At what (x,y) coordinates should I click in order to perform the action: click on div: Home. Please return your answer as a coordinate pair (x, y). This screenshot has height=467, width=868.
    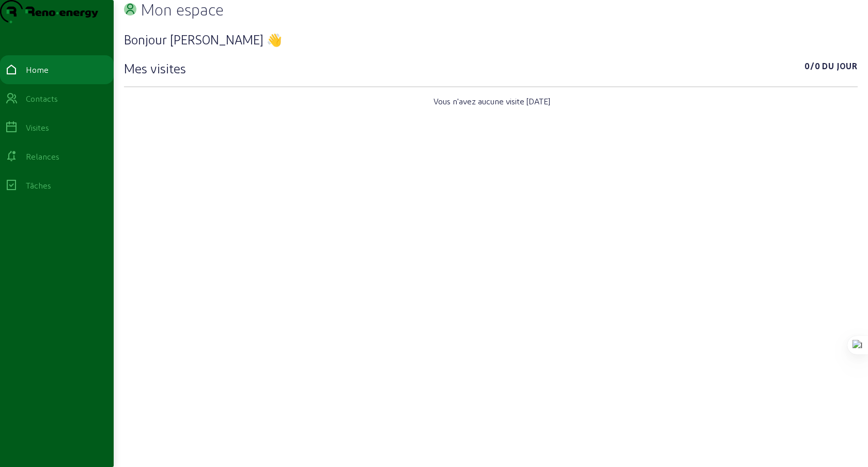
    Looking at the image, I should click on (37, 70).